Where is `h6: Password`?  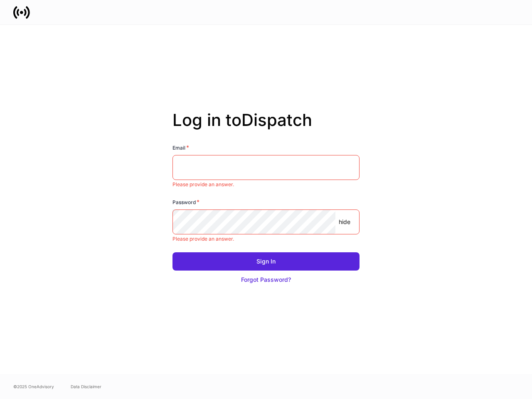 h6: Password is located at coordinates (186, 202).